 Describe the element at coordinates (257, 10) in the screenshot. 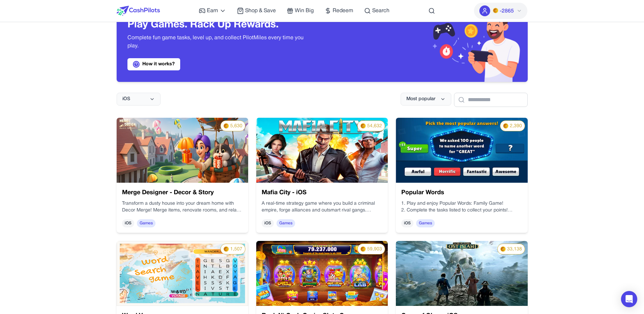

I see `a: Shop & Save` at that location.